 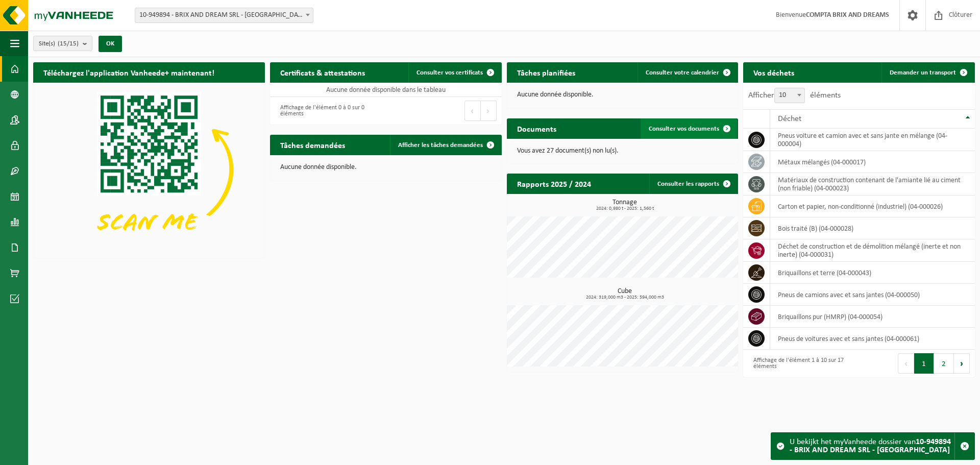 I want to click on h2: Téléchargez l'application Vanheede+ maintenant!, so click(x=129, y=72).